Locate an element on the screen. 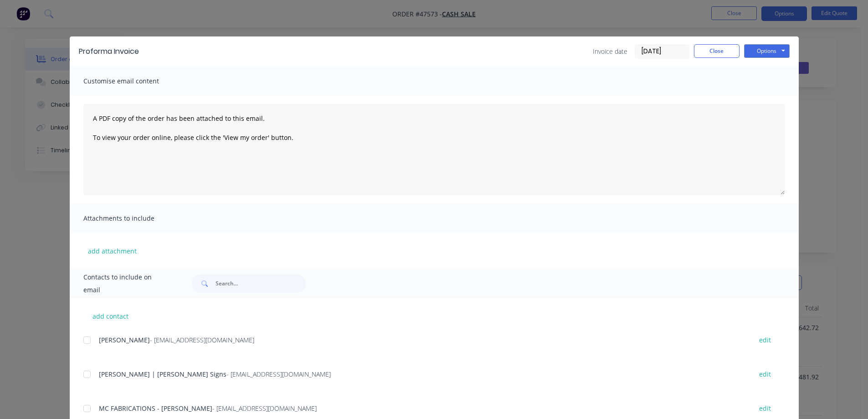 The height and width of the screenshot is (419, 868). textarea: A PDF copy of the order has been attached to this email. To view your order online, please click ... is located at coordinates (434, 150).